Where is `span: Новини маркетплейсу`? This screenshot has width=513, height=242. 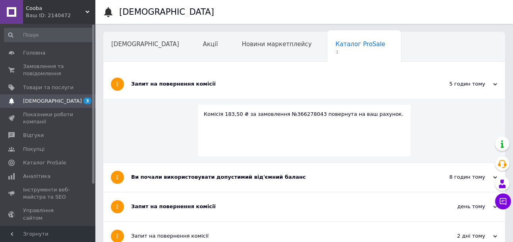 span: Новини маркетплейсу is located at coordinates (276, 44).